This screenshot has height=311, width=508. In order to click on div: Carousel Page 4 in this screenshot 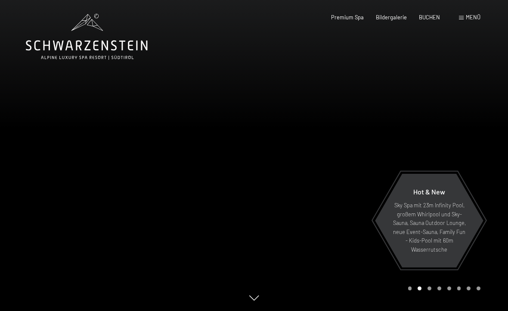, I will do `click(439, 289)`.